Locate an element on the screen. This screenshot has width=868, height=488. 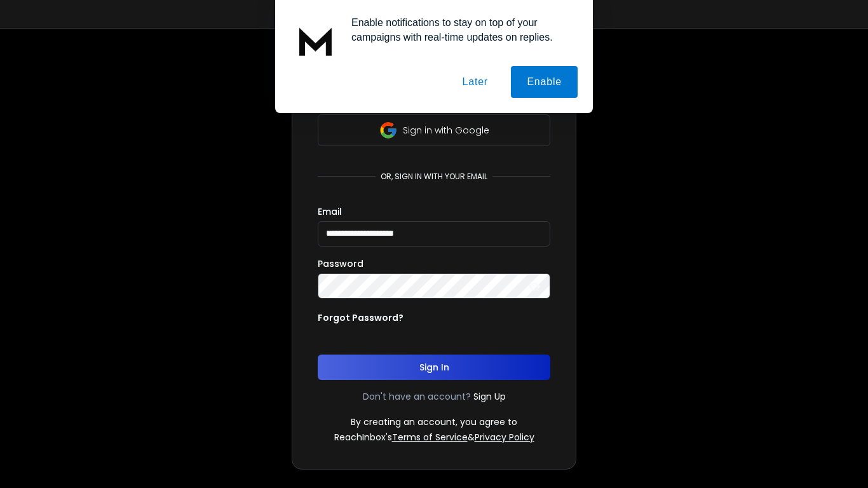
button: Sign In is located at coordinates (434, 367).